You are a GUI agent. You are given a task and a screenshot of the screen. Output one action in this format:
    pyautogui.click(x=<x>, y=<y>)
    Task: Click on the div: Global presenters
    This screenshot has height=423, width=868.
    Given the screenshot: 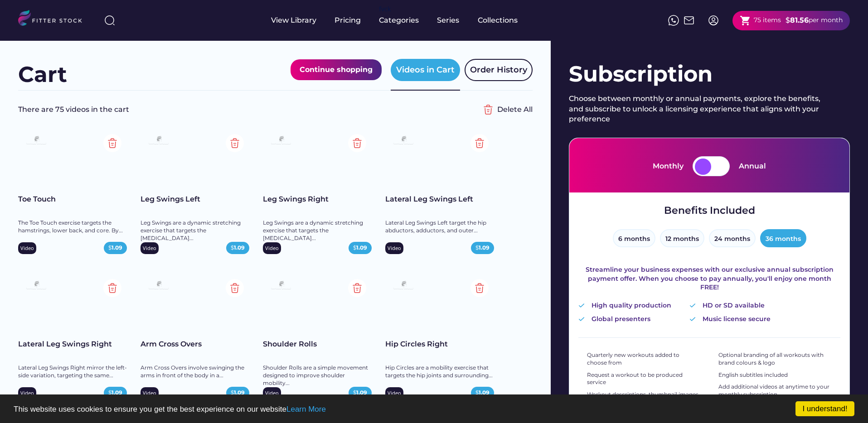 What is the action you would take?
    pyautogui.click(x=621, y=319)
    